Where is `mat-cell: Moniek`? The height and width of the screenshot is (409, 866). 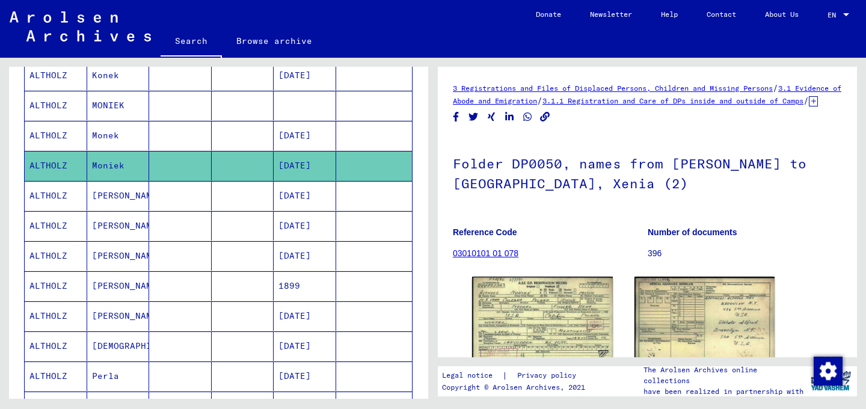
mat-cell: Moniek is located at coordinates (118, 165).